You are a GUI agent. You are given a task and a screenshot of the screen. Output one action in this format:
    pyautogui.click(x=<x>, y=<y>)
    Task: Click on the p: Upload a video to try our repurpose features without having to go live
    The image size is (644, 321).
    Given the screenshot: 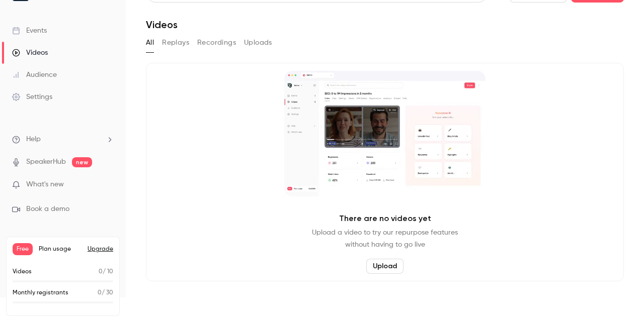 What is the action you would take?
    pyautogui.click(x=385, y=239)
    